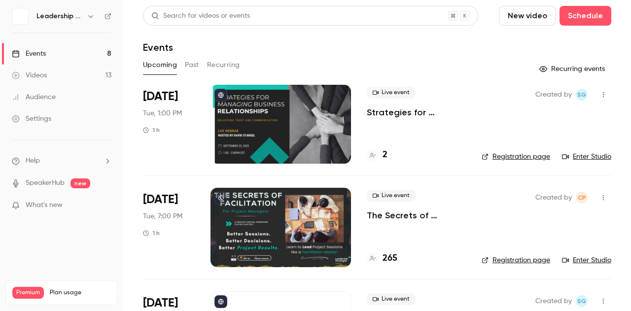 This screenshot has height=311, width=631. What do you see at coordinates (29, 54) in the screenshot?
I see `div: Events` at bounding box center [29, 54].